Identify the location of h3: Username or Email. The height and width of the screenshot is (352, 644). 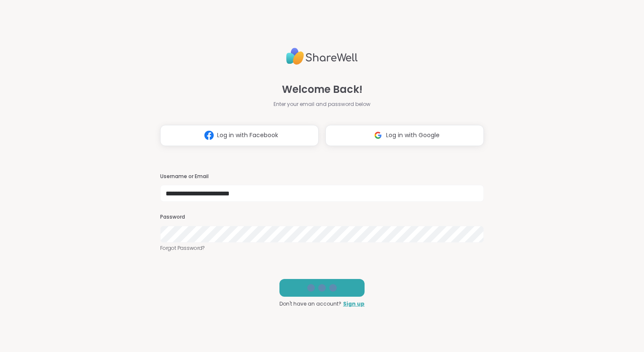
(322, 176).